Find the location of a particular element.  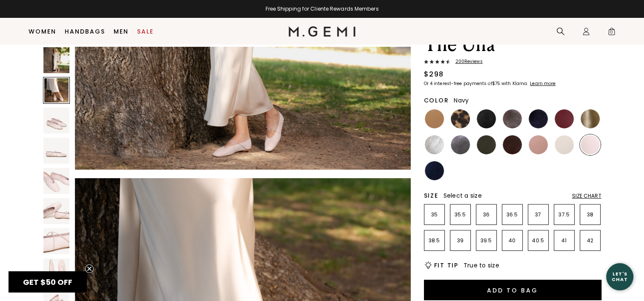

div: Let's Chat is located at coordinates (620, 276).